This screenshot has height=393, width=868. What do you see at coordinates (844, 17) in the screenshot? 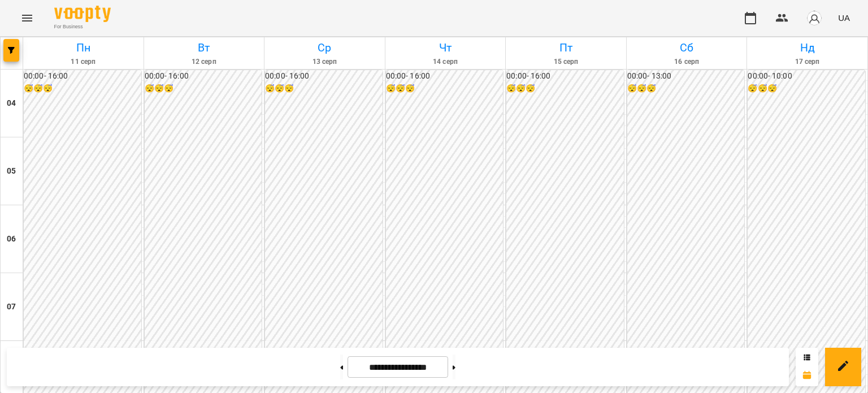
I see `button: UA` at bounding box center [844, 17].